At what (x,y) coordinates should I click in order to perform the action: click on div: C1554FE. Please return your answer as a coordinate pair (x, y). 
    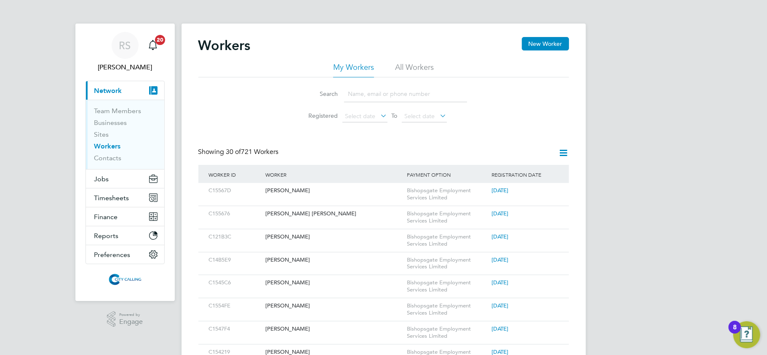
    Looking at the image, I should click on (235, 306).